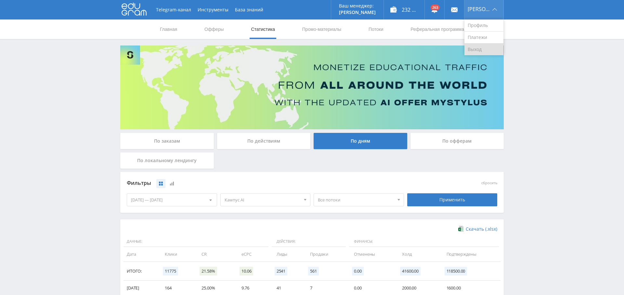 The width and height of the screenshot is (624, 295). Describe the element at coordinates (356, 200) in the screenshot. I see `span: Все потоки` at that location.